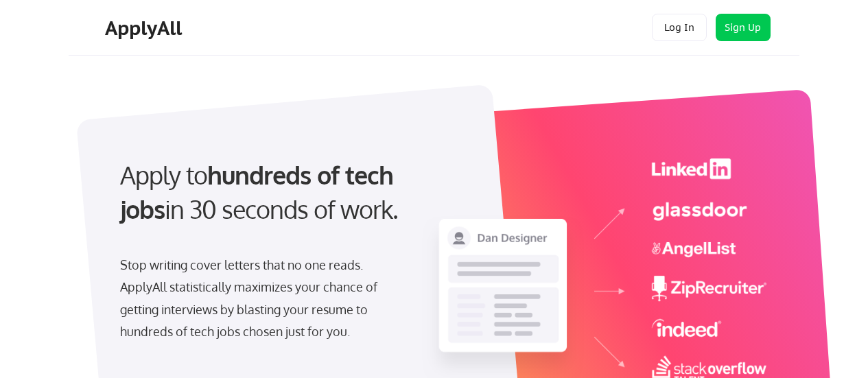  I want to click on button: Sign Up, so click(743, 27).